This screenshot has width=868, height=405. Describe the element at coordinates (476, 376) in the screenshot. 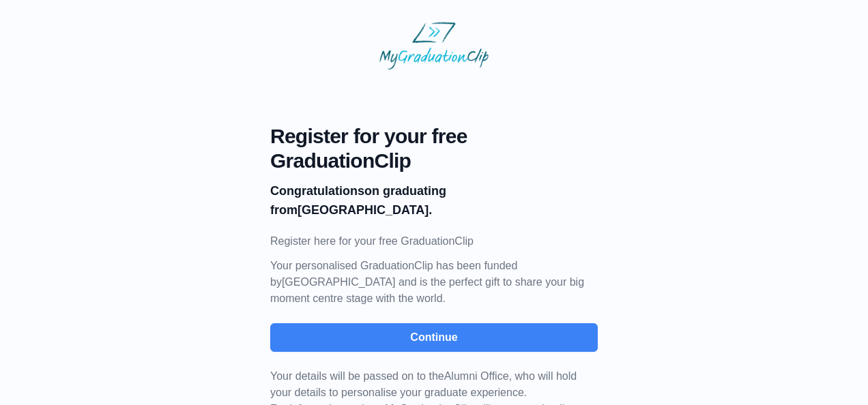

I see `span: Alumni Office` at that location.